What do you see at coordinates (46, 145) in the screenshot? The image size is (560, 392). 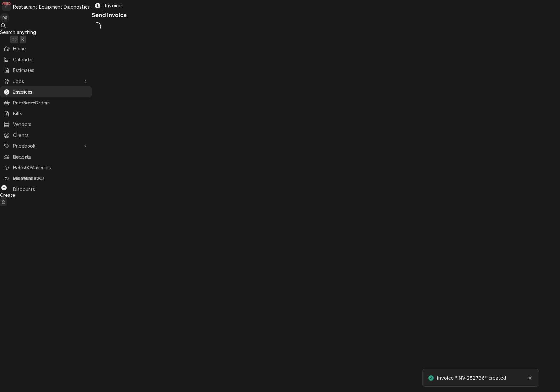 I see `span: Pricebook` at bounding box center [46, 145].